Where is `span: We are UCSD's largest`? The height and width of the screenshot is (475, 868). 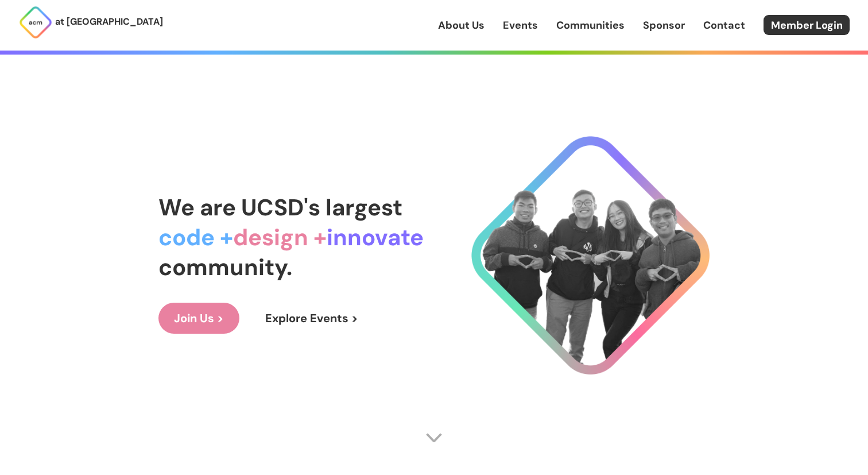
span: We are UCSD's largest is located at coordinates (281, 208).